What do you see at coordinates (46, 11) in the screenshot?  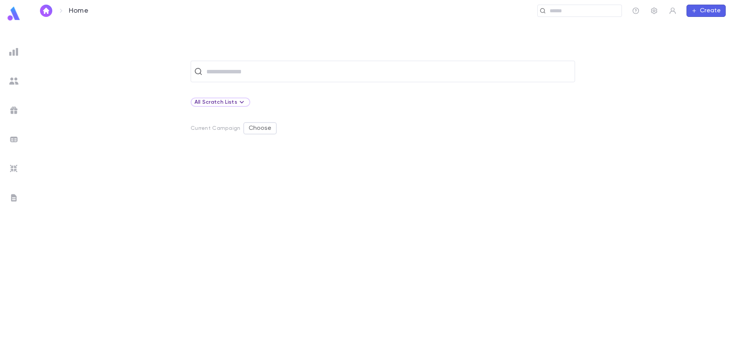 I see `img: home_white.a664292cf8c1dea59945f0da9f25487c.svg` at bounding box center [46, 11].